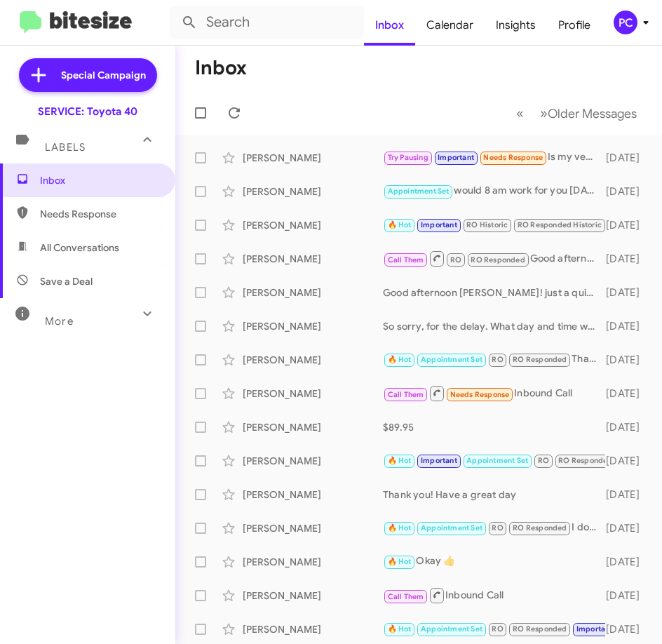 This screenshot has height=644, width=662. Describe the element at coordinates (88, 75) in the screenshot. I see `a: Special Campaign` at that location.